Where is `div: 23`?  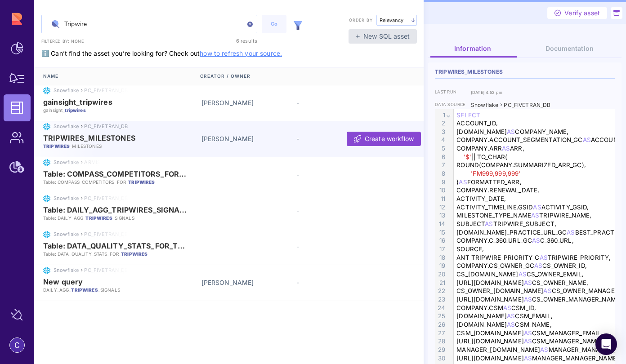 div: 23 is located at coordinates (441, 299).